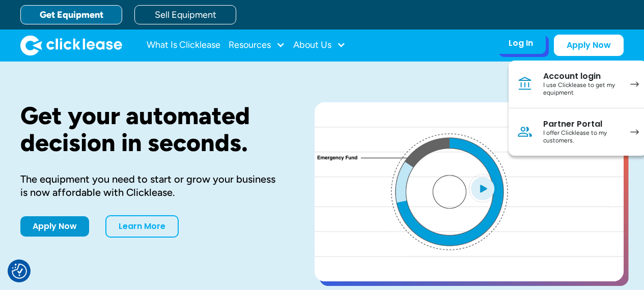 The height and width of the screenshot is (290, 644). I want to click on h1: Get your automated decision in seconds., so click(151, 129).